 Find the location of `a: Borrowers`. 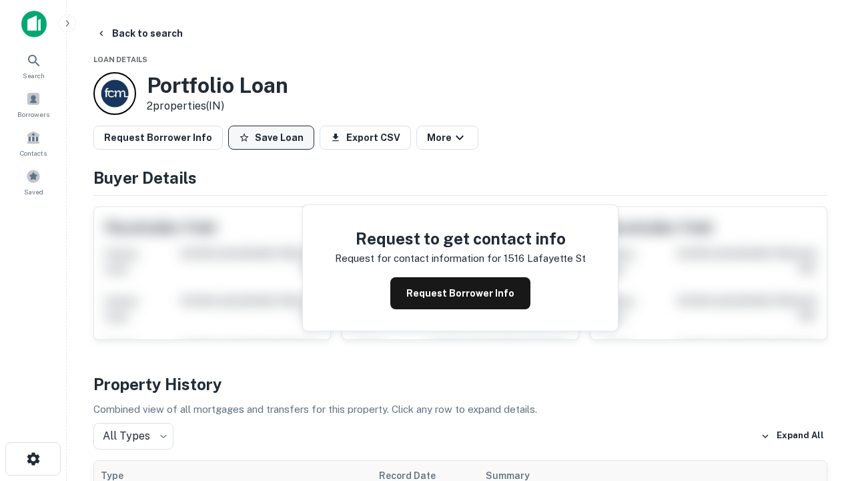

a: Borrowers is located at coordinates (33, 104).